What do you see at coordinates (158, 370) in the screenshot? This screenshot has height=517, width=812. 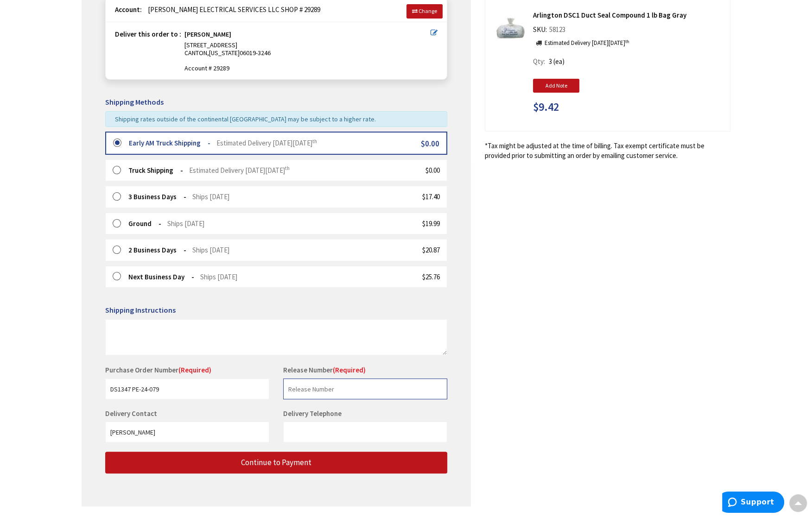 I see `label: Purchase Order Number` at bounding box center [158, 370].